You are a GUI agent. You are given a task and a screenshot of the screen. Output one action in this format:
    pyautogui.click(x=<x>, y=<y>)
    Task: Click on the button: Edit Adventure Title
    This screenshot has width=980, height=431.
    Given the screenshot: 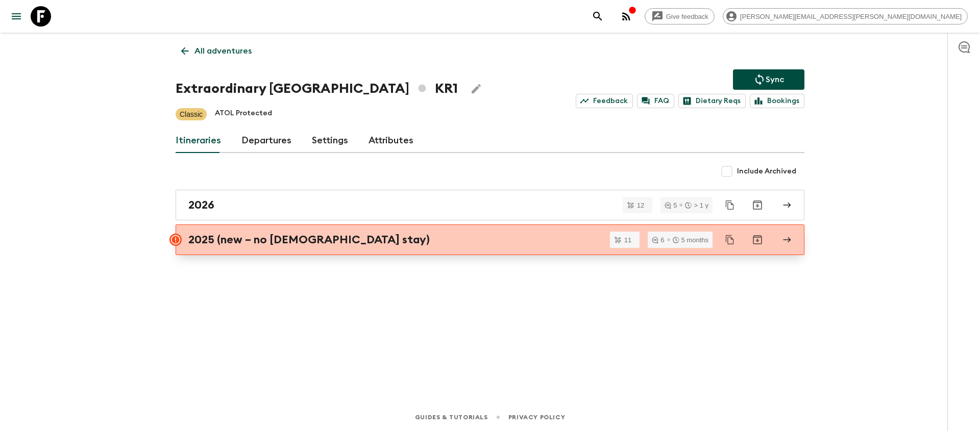 What is the action you would take?
    pyautogui.click(x=476, y=89)
    